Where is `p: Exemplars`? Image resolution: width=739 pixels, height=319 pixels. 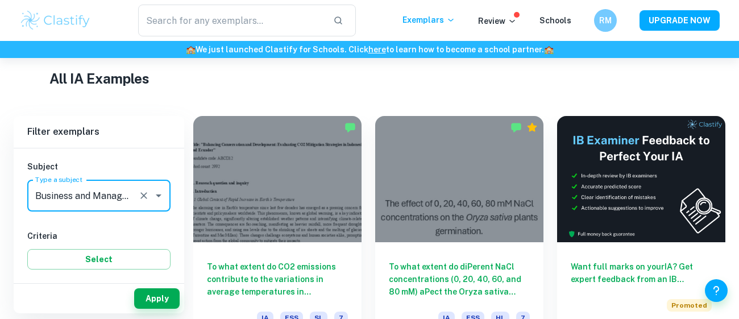 p: Exemplars is located at coordinates (428, 20).